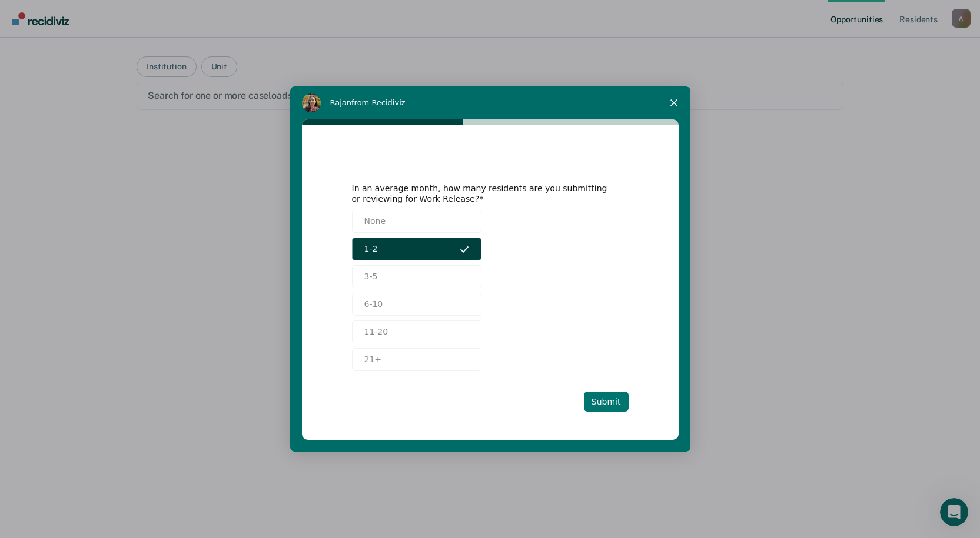 The image size is (980, 538). I want to click on span: 21+, so click(373, 360).